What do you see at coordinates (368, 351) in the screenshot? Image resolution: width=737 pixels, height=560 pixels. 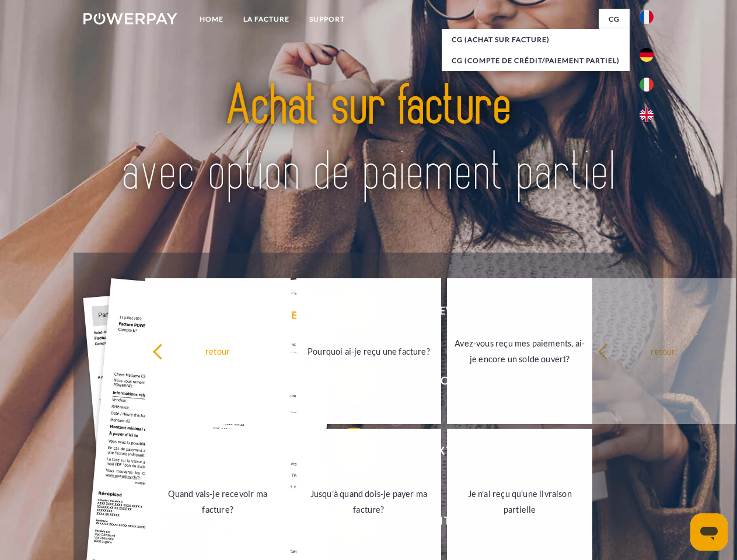 I see `div: Pourquoi ai-je reçu une facture?` at bounding box center [368, 351].